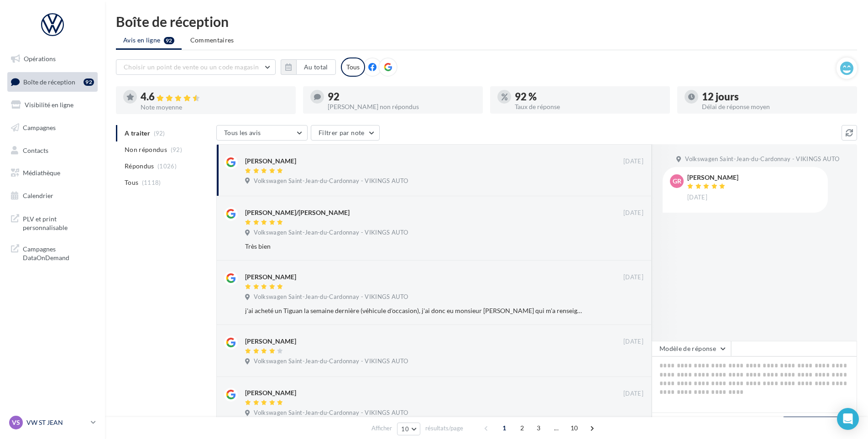 The width and height of the screenshot is (868, 439). What do you see at coordinates (52, 128) in the screenshot?
I see `a: Campagnes` at bounding box center [52, 128].